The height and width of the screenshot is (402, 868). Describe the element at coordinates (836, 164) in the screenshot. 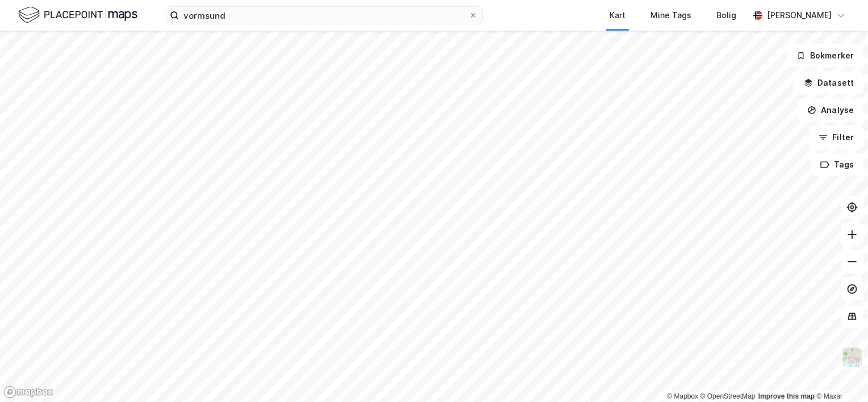

I see `button: Tags` at that location.